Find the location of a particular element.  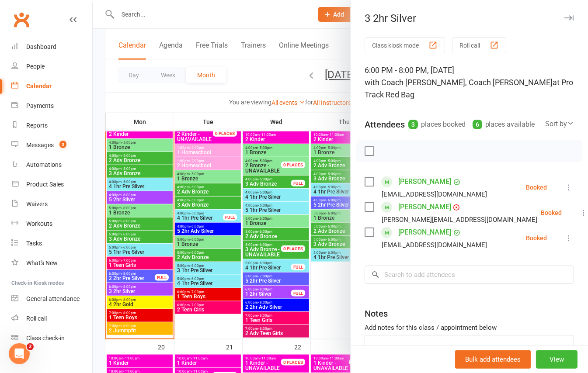

div: Dashboard is located at coordinates (41, 47).